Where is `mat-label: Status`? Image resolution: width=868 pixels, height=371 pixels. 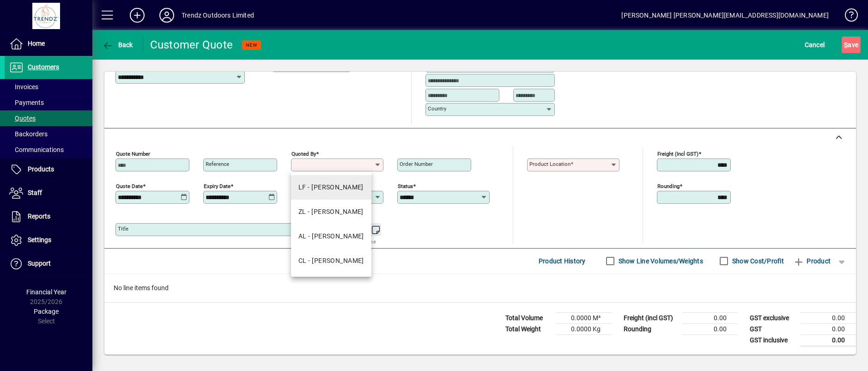 mat-label: Status is located at coordinates (405, 186).